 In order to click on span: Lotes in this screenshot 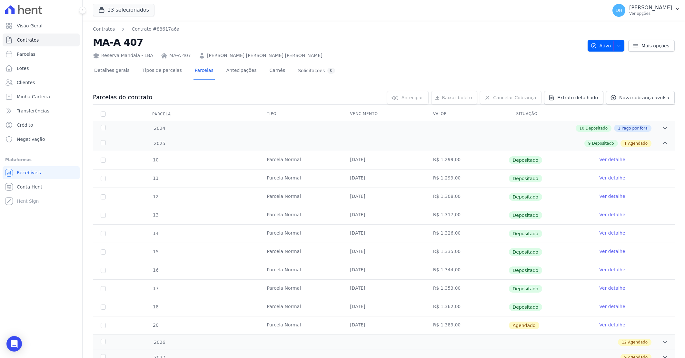, I will do `click(23, 68)`.